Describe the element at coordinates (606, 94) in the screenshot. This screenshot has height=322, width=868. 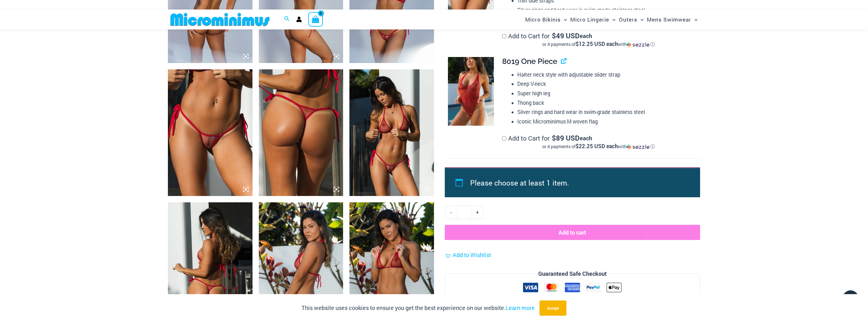
I see `li: Super high leg` at that location.